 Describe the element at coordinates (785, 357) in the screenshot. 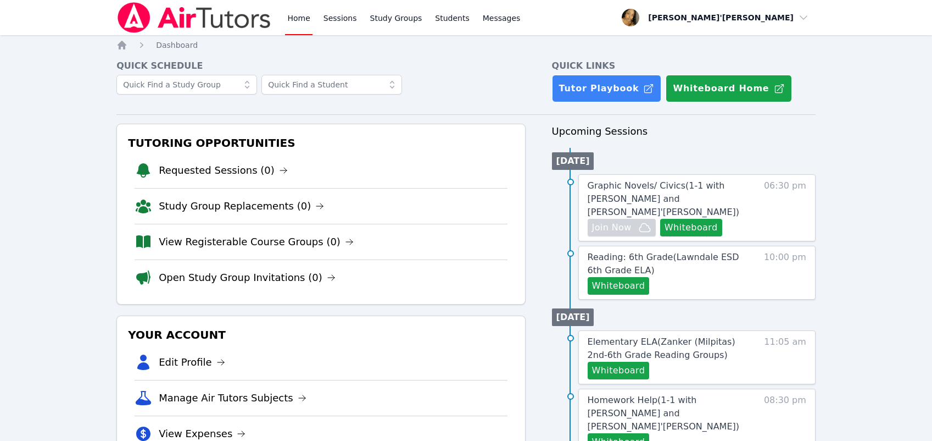

I see `span: 11:05 am` at that location.